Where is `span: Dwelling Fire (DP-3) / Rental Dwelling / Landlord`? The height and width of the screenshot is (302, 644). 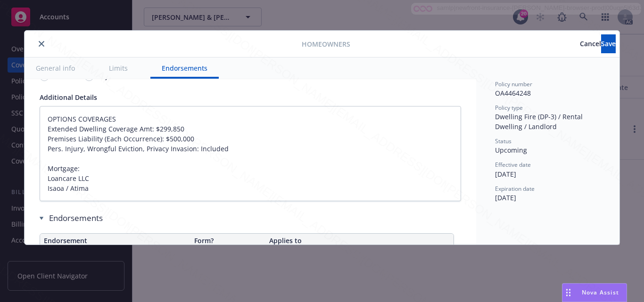
span: Dwelling Fire (DP-3) / Rental Dwelling / Landlord is located at coordinates (540, 122).